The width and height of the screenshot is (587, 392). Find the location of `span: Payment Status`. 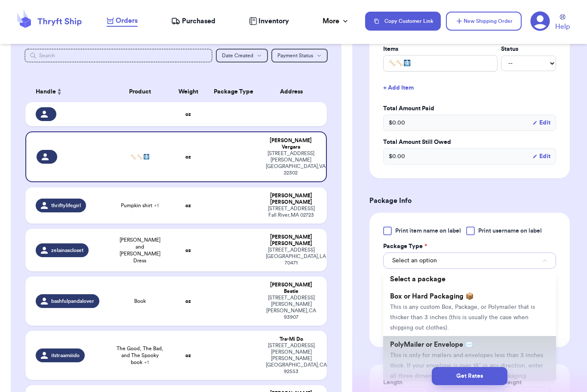

span: Payment Status is located at coordinates (295, 56).